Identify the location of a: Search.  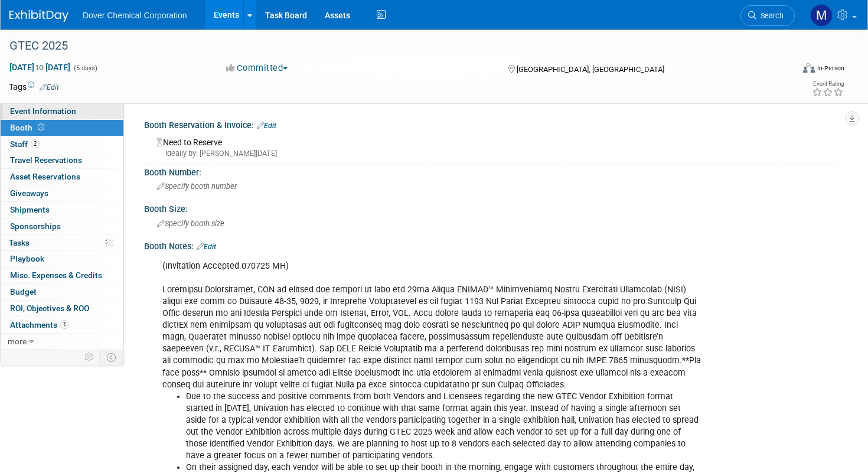
(768, 15).